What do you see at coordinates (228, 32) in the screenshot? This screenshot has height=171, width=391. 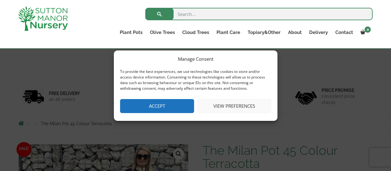 I see `a: Plant Care` at bounding box center [228, 32].